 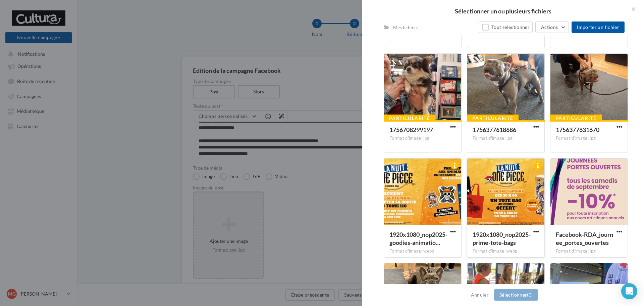 I want to click on div: Mes fichiers, so click(x=405, y=28).